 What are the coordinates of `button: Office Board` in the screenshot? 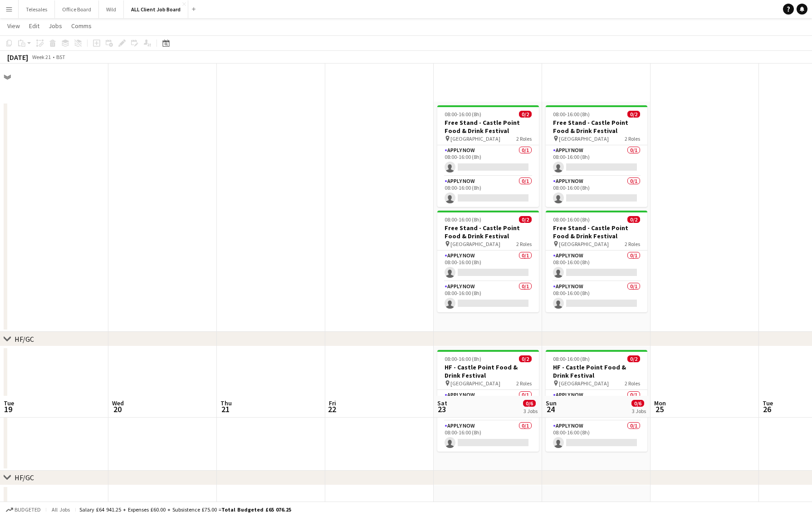 It's located at (77, 9).